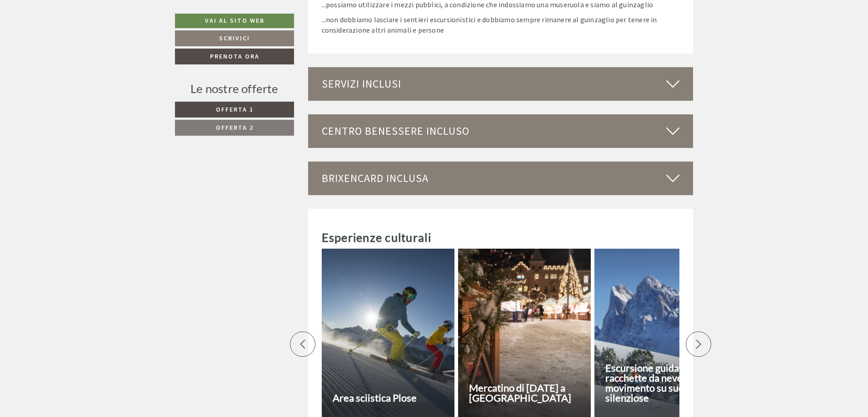 The height and width of the screenshot is (417, 868). Describe the element at coordinates (234, 88) in the screenshot. I see `div: Le nostre offerte` at that location.